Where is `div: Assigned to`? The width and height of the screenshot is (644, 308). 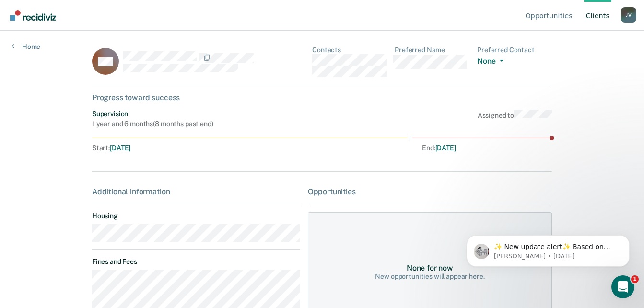 div: Assigned to is located at coordinates (515, 119).